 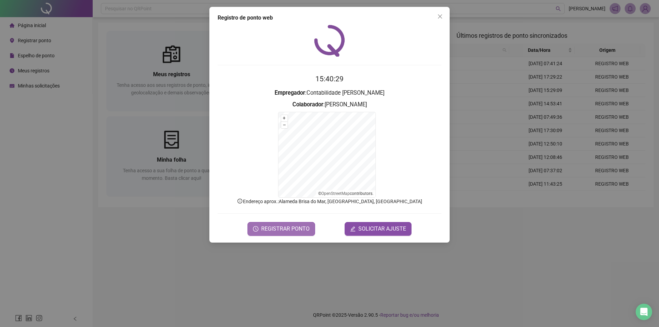 I want to click on div: Registro de ponto web, so click(x=330, y=18).